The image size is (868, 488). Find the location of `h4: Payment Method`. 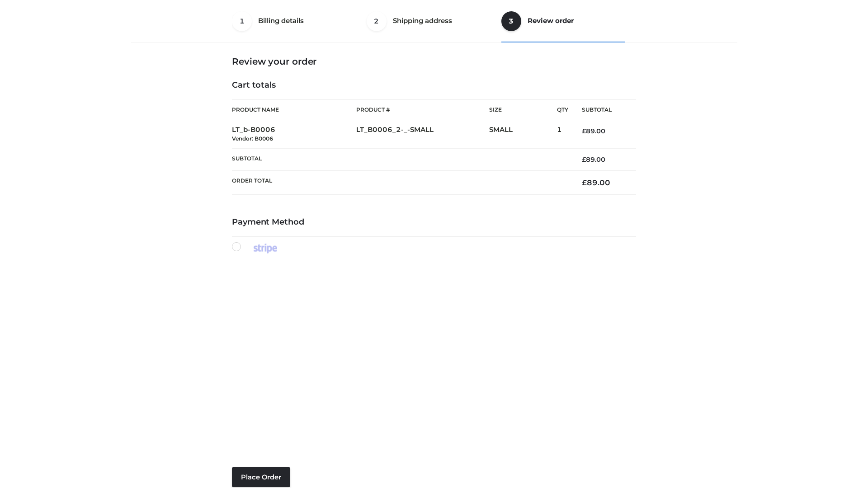

h4: Payment Method is located at coordinates (434, 222).